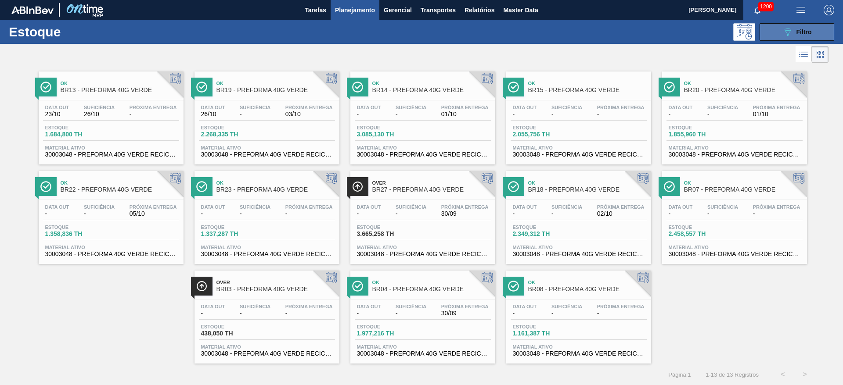  I want to click on span: 2.349,312 TH, so click(544, 234).